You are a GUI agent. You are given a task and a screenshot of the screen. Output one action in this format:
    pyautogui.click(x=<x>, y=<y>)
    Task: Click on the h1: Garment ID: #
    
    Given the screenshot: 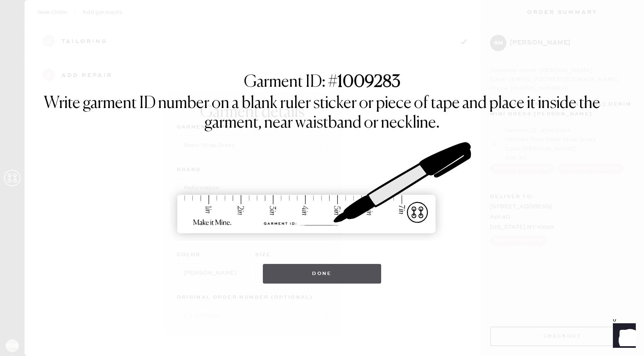 What is the action you would take?
    pyautogui.click(x=322, y=83)
    